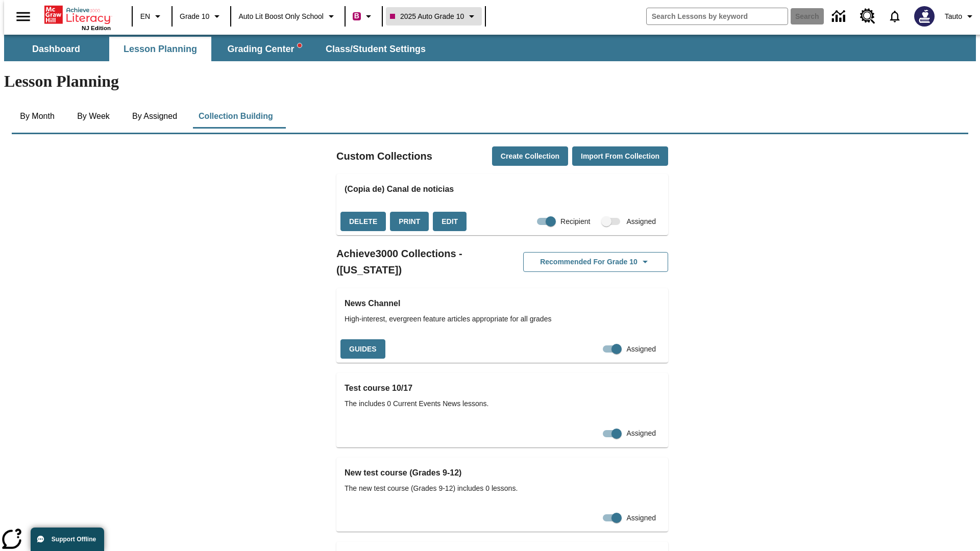 The image size is (980, 551). Describe the element at coordinates (363, 348) in the screenshot. I see `button: Guides` at that location.